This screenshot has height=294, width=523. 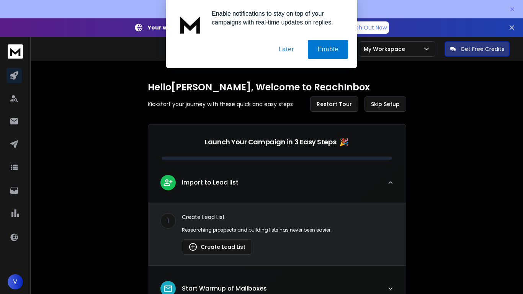 What do you see at coordinates (190, 25) in the screenshot?
I see `img: notification icon` at bounding box center [190, 25].